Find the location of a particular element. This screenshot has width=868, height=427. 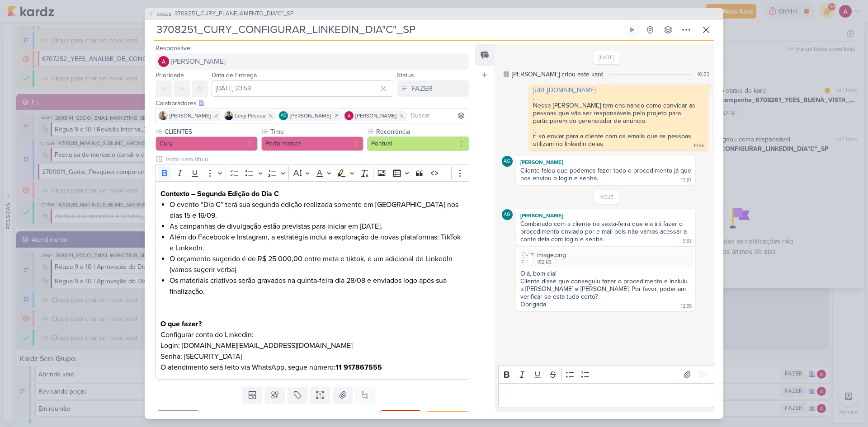

label: CLIENTES is located at coordinates (211, 132).